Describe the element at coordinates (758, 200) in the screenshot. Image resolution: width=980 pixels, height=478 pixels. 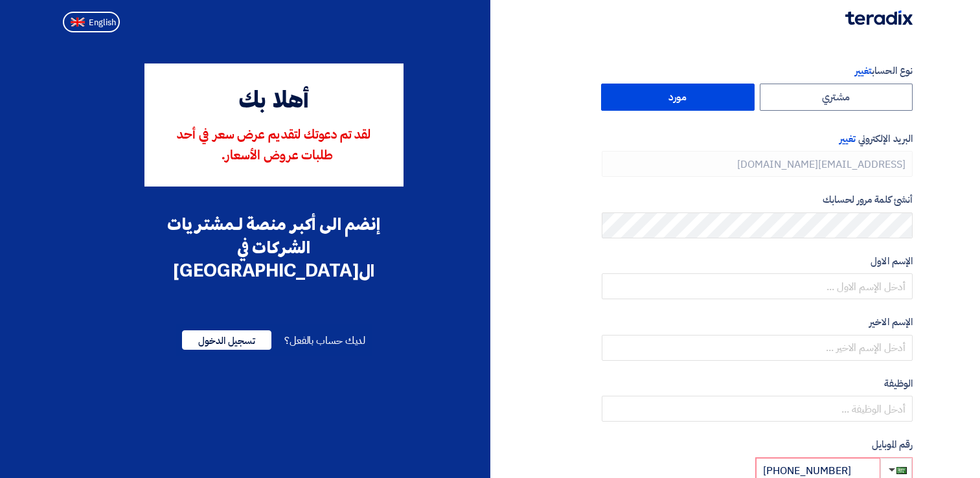
I see `label: أنشئ كلمة مرور لحسابك` at that location.